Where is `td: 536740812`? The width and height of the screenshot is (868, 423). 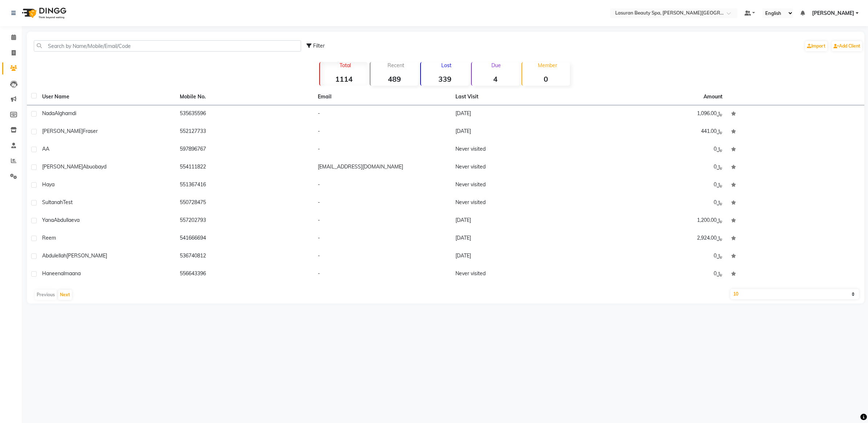 td: 536740812 is located at coordinates (244, 256).